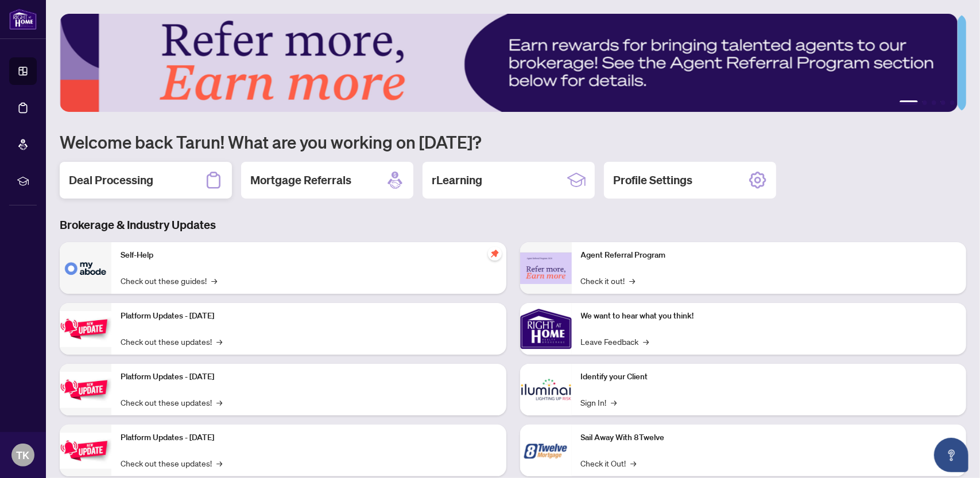 The image size is (980, 478). What do you see at coordinates (769, 255) in the screenshot?
I see `p: Agent Referral Program` at bounding box center [769, 255].